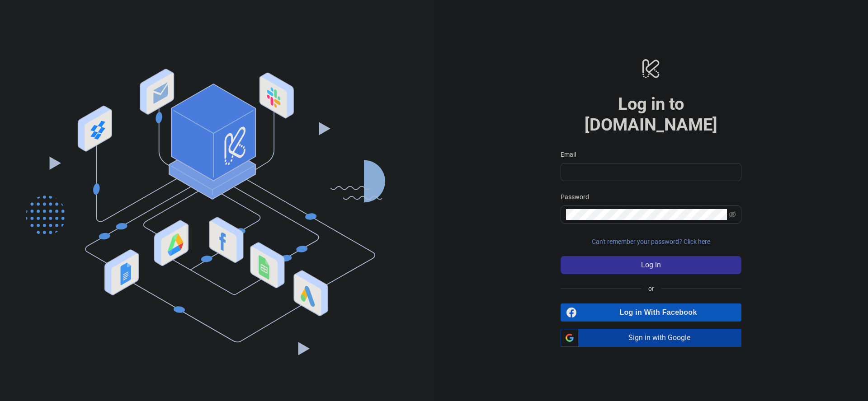 The image size is (868, 401). What do you see at coordinates (651, 265) in the screenshot?
I see `button: Log in` at bounding box center [651, 265].